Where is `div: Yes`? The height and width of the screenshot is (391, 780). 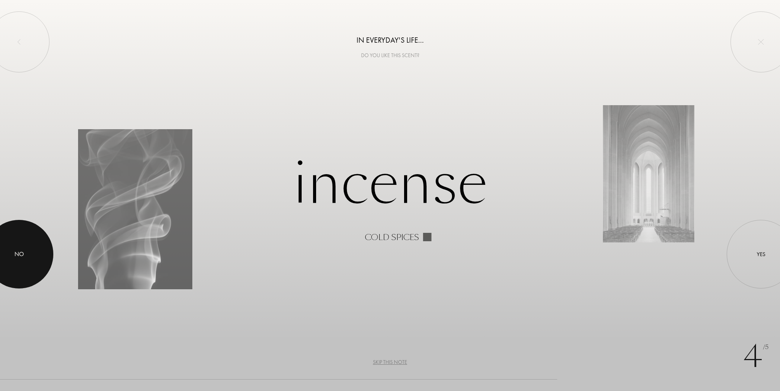
div: Yes is located at coordinates (761, 254).